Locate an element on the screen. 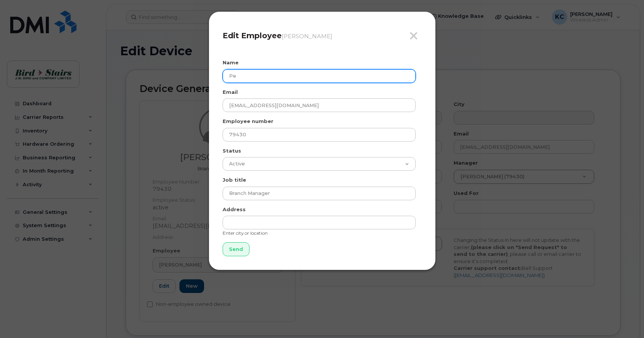 The height and width of the screenshot is (338, 644). label: Employee number is located at coordinates (248, 121).